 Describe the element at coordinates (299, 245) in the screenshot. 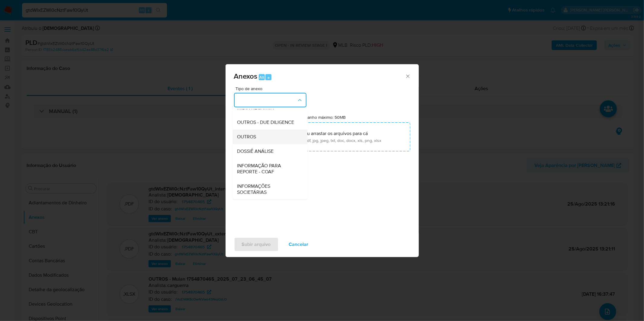

I see `span: Cancelar` at that location.